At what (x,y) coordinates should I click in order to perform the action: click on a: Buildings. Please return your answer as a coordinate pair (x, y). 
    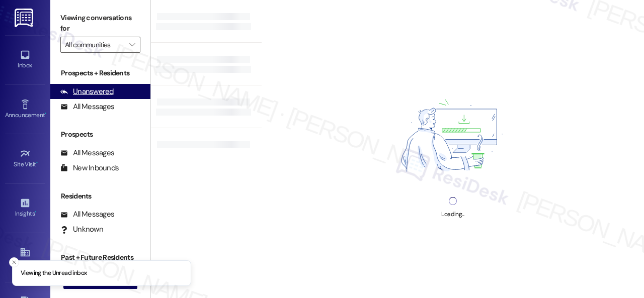
    Looking at the image, I should click on (26, 258).